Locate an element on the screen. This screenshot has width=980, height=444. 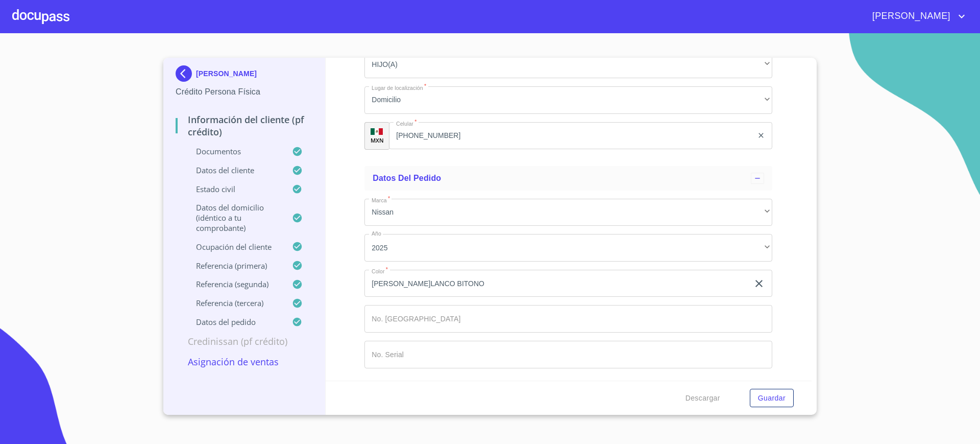
p: Datos del pedido is located at coordinates (233, 322).